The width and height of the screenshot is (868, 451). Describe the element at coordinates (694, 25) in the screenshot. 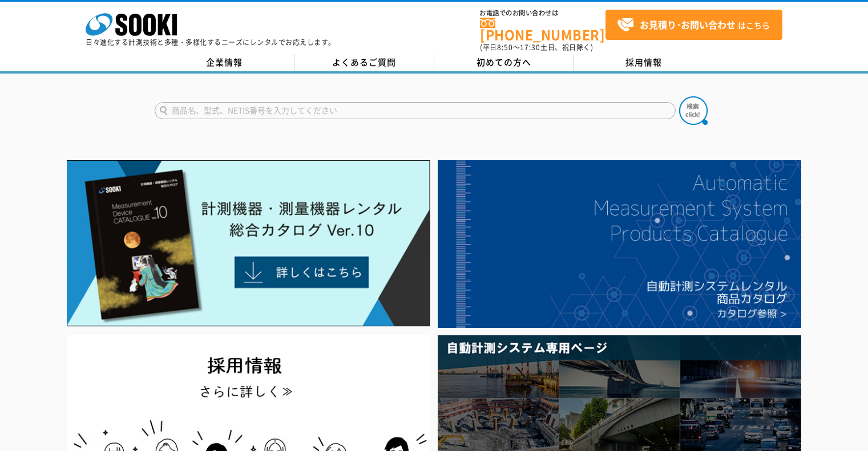

I see `a: お見積り･お問い合わせはこちら` at that location.